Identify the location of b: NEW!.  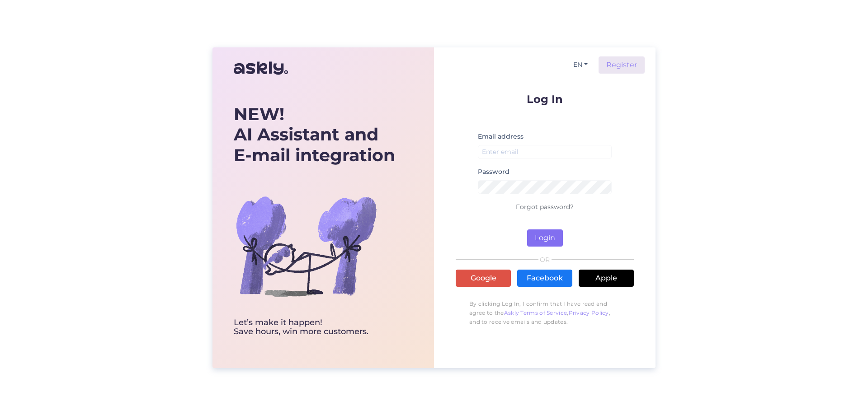
(259, 114).